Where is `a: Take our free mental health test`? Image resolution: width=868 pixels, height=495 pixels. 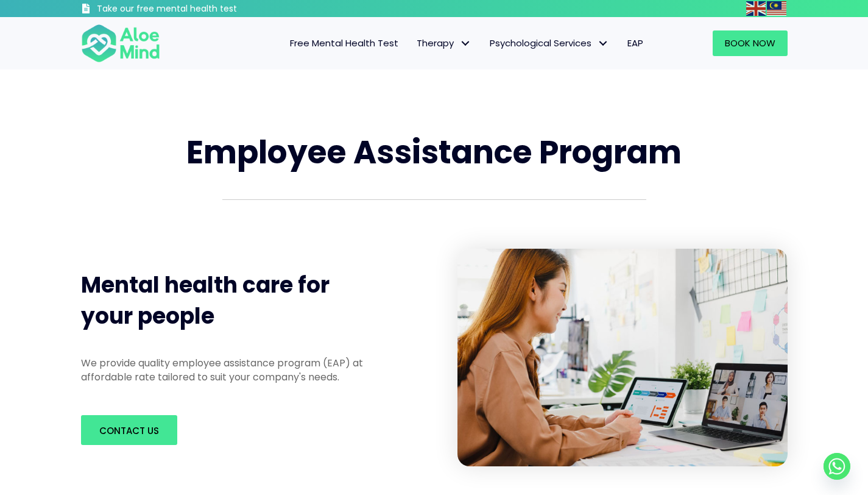 a: Take our free mental health test is located at coordinates (191, 10).